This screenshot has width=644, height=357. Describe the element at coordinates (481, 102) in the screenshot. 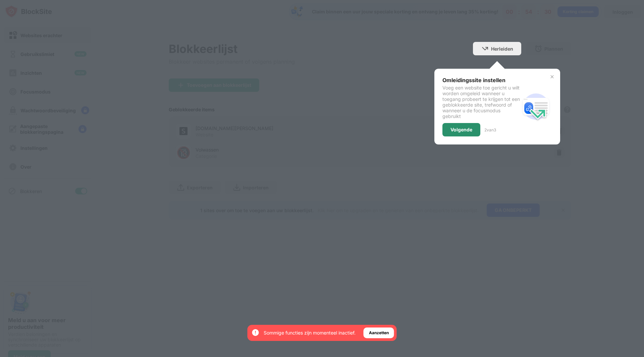

I see `font: Voeg een website toe gericht u wilt worden omgeleid wanneer u toegang probeert te krijgen tot een...` at that location.